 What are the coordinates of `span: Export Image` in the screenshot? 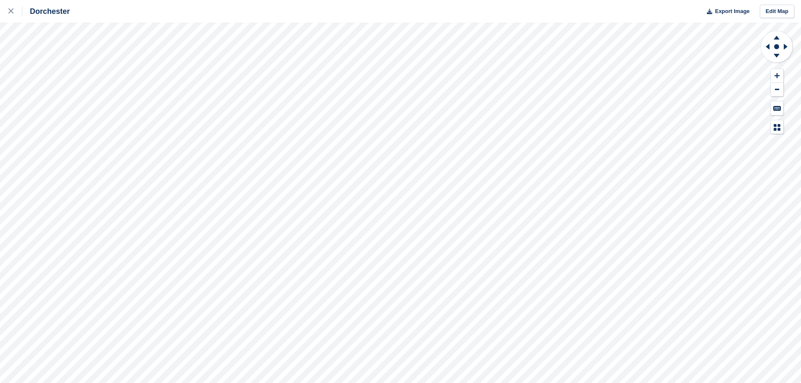 It's located at (732, 11).